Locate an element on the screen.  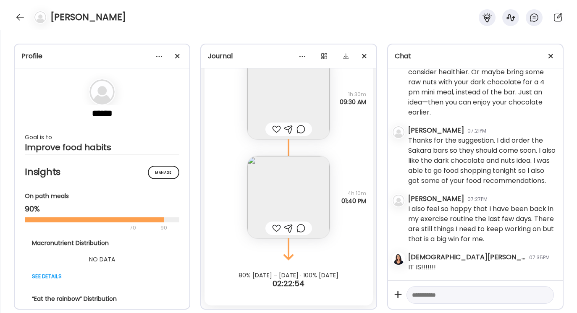
img: images%2F34M9xvfC7VOFbuVuzn79gX2qEI22%2FSmhRA6zPpjg6U5LHytfH%2F7HY4O1ivv7dnbnwB0RhH_240 is located at coordinates (288, 98).